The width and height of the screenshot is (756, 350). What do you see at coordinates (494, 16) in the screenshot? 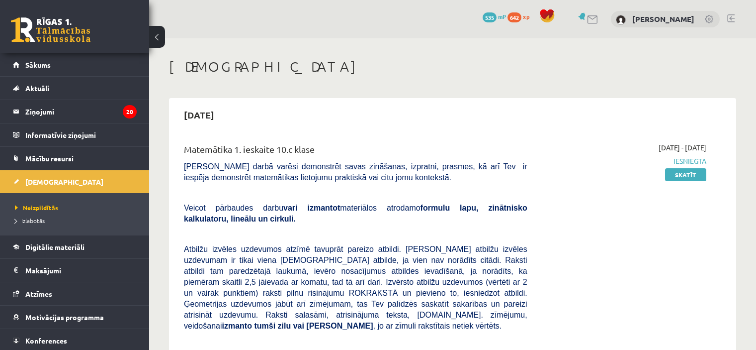
I see `a: 535 mP` at bounding box center [494, 16].